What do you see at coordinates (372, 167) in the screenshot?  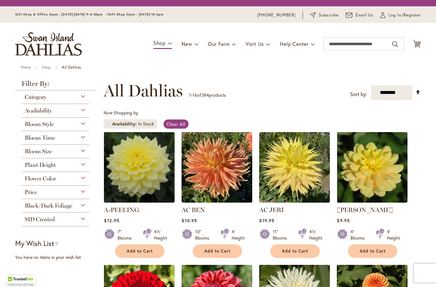 I see `img: AHOY MATEY` at bounding box center [372, 167].